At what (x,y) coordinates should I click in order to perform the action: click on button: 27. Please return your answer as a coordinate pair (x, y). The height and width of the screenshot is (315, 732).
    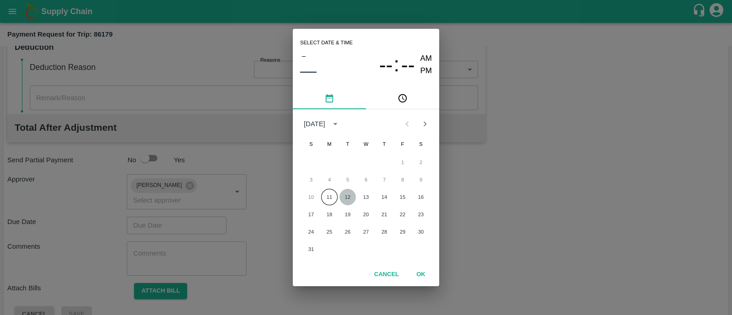
    Looking at the image, I should click on (366, 232).